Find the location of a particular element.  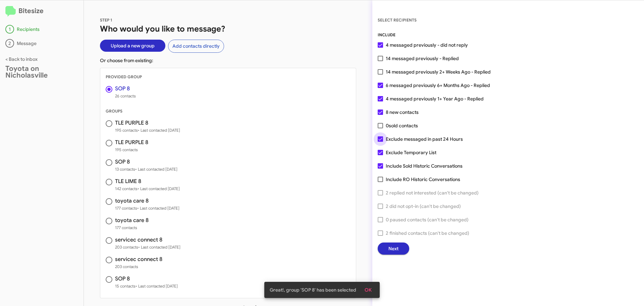

div: PROVIDED GROUP is located at coordinates (228, 77).